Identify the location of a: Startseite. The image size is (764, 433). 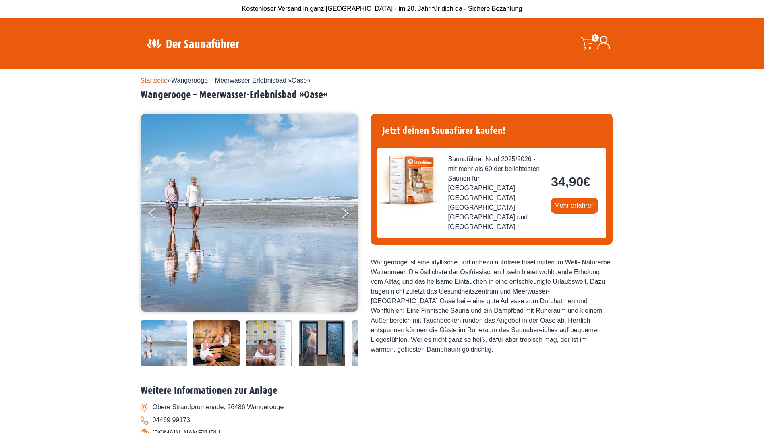
(154, 80).